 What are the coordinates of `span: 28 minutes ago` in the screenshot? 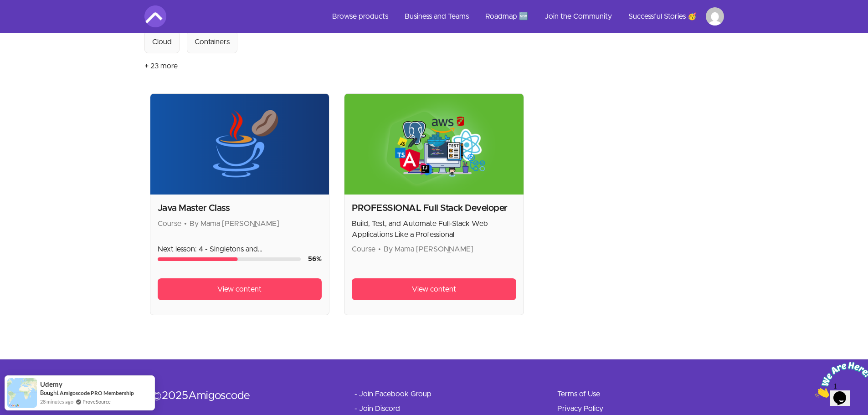 It's located at (56, 402).